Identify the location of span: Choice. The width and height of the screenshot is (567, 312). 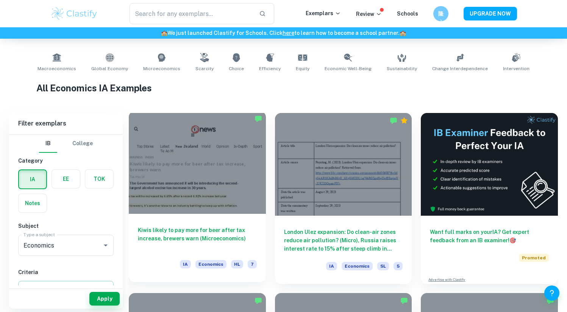
(236, 69).